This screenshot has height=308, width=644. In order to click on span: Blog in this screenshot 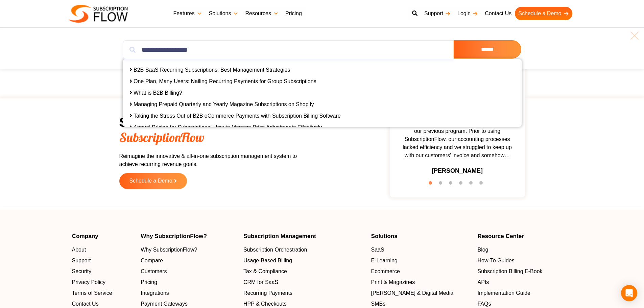, I will do `click(483, 250)`.